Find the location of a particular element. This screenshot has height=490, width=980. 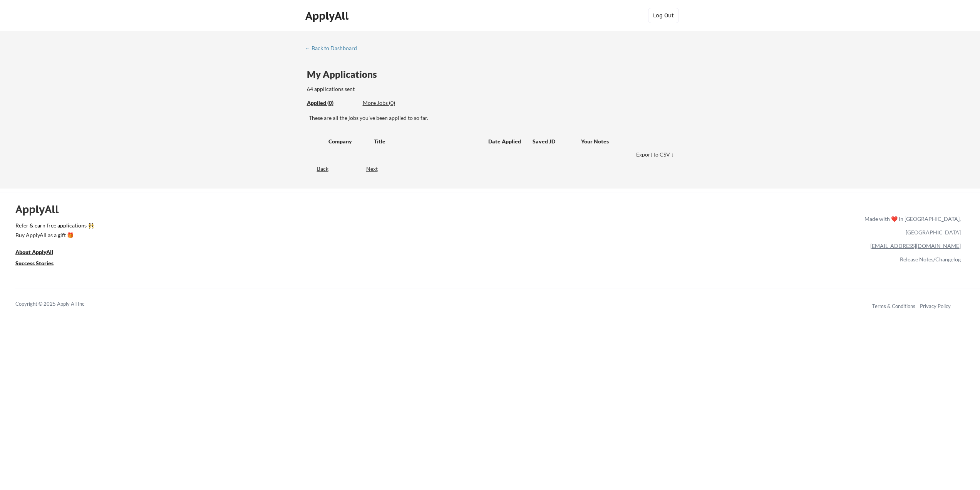

u: Success Stories is located at coordinates (35, 263).